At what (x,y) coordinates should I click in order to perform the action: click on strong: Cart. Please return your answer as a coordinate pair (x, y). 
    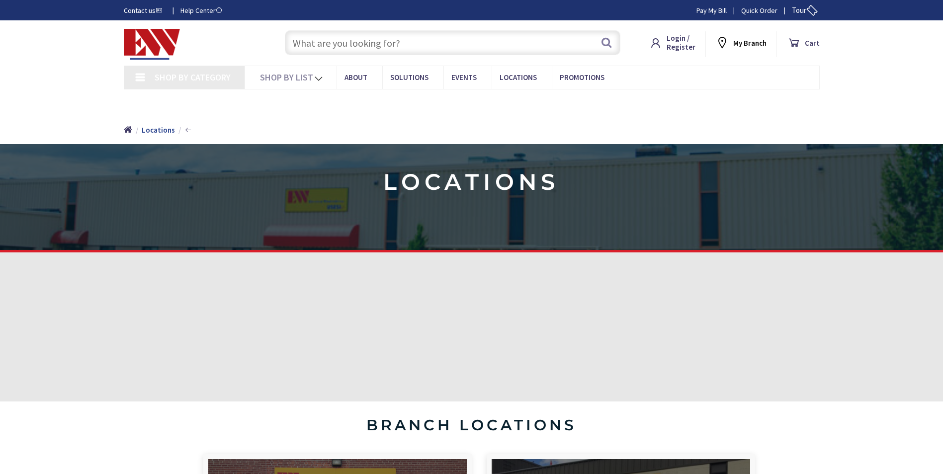
    Looking at the image, I should click on (812, 43).